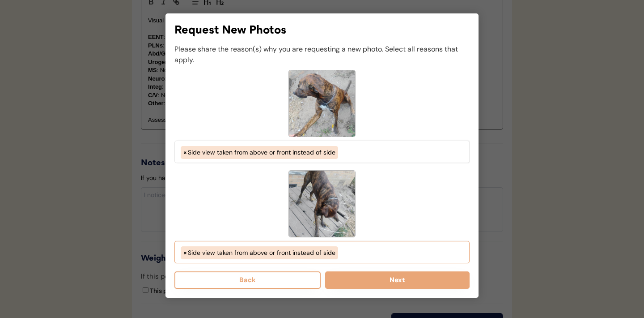 This screenshot has height=318, width=644. I want to click on img: 1000001829.jpg, so click(322, 104).